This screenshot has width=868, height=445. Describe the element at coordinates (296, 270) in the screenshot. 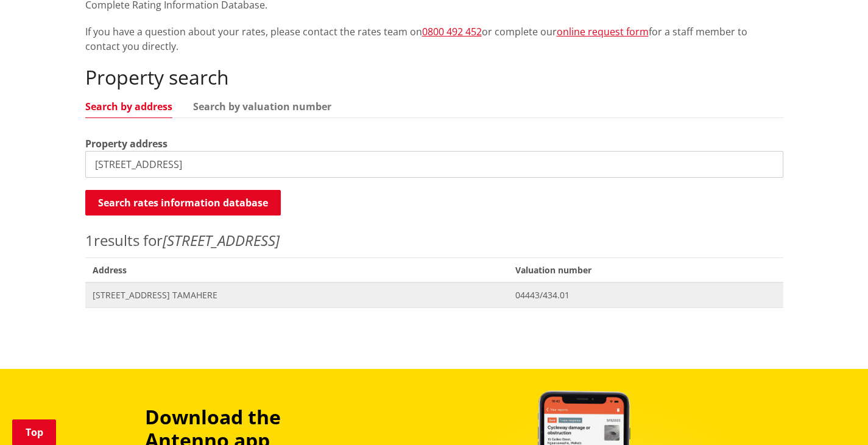

I see `span: Address` at that location.